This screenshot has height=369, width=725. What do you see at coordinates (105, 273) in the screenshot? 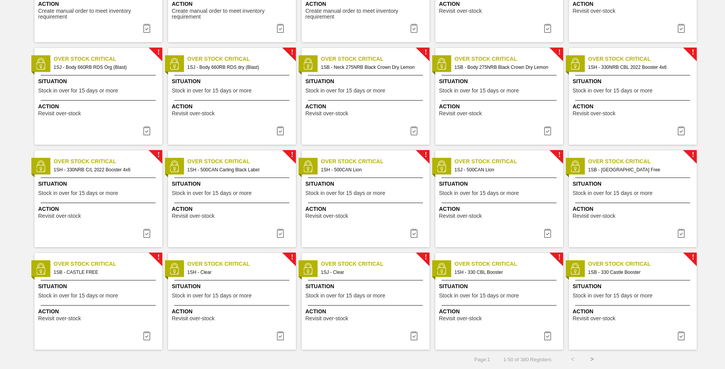
I see `span: 1SB - CASTLE FREE` at bounding box center [105, 273].